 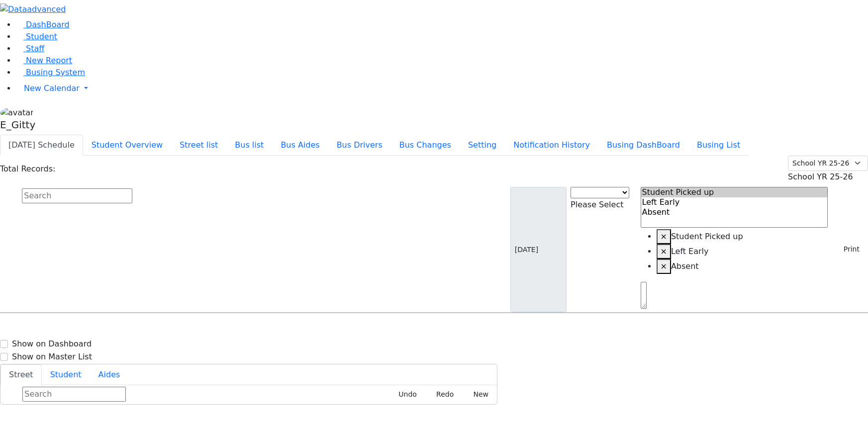 What do you see at coordinates (442, 395) in the screenshot?
I see `button: Redo` at bounding box center [442, 395].